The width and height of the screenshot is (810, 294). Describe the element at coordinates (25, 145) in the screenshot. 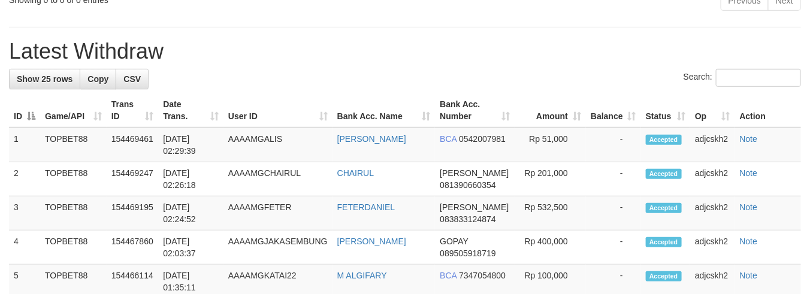

I see `td: 1` at that location.